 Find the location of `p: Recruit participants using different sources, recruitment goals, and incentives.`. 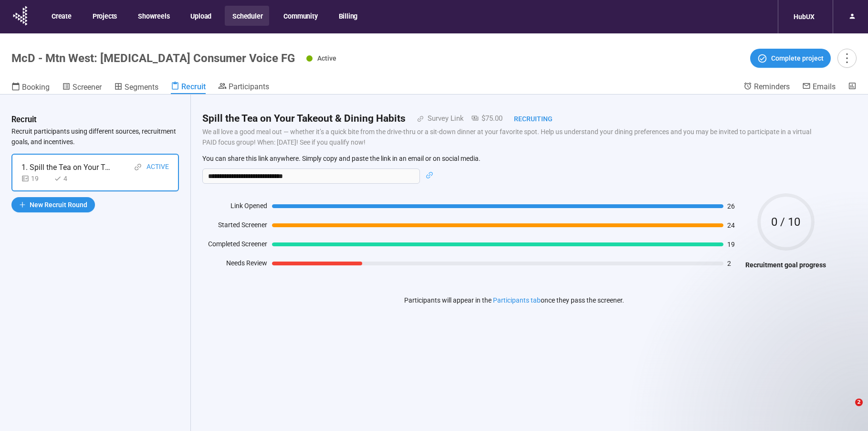

p: Recruit participants using different sources, recruitment goals, and incentives. is located at coordinates (95, 137).